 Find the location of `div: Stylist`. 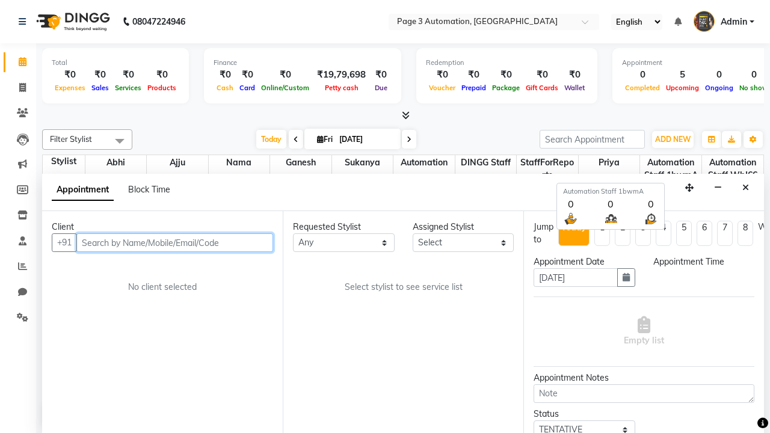

div: Stylist is located at coordinates (64, 161).